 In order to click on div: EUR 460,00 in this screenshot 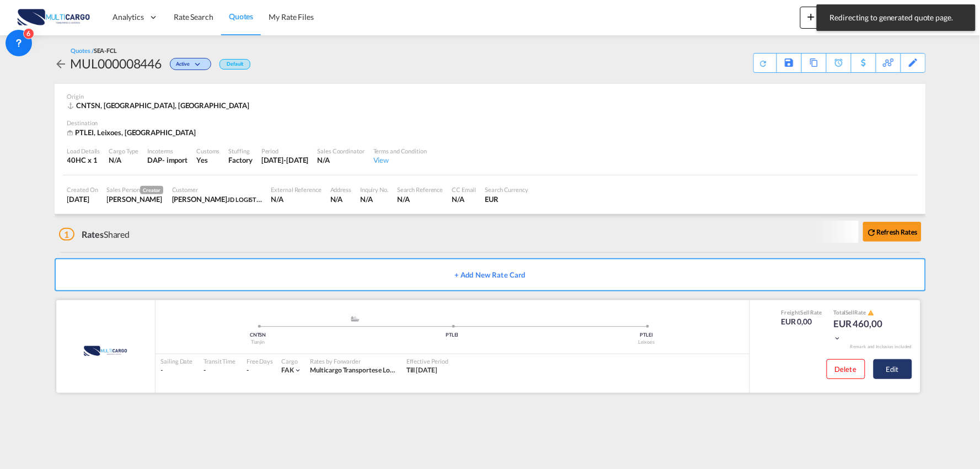, I will do `click(861, 330)`.